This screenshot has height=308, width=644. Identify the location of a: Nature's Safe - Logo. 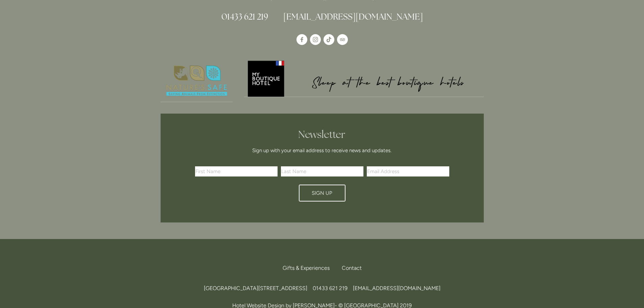
(197, 81).